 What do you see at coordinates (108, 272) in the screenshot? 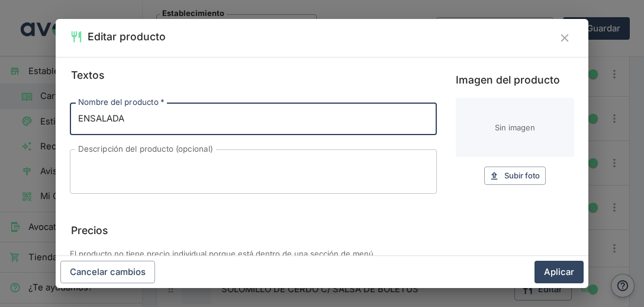
I see `button: Cancelar cambios` at bounding box center [108, 272].